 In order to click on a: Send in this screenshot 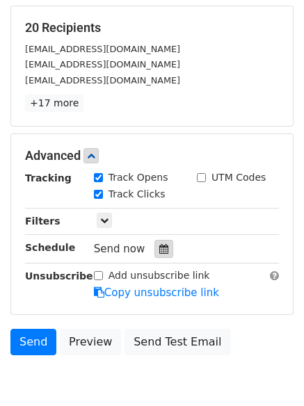, I will do `click(33, 342)`.